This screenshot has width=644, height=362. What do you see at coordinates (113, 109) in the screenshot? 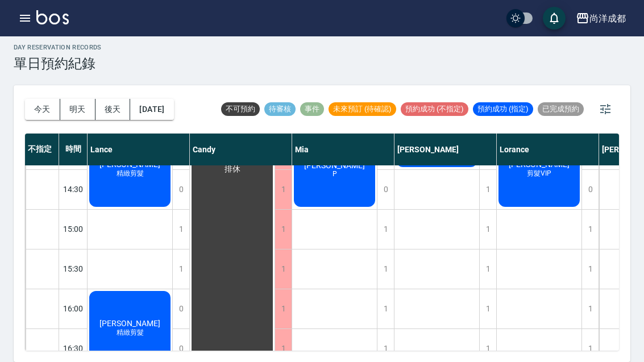
I see `button: 後天` at bounding box center [113, 109].